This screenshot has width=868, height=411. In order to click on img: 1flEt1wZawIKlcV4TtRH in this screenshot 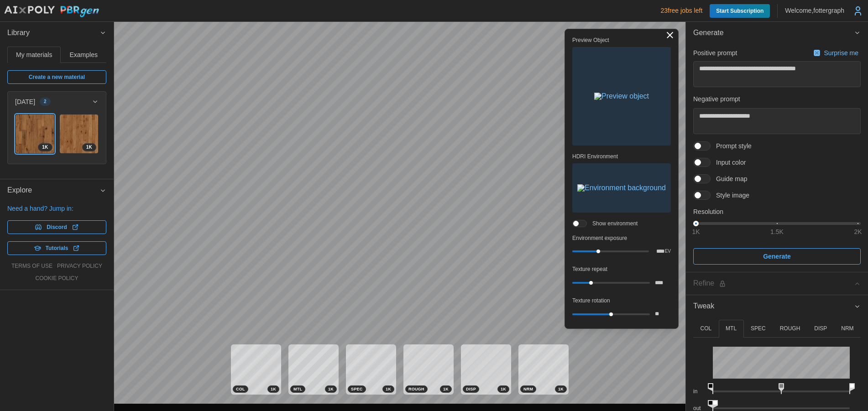, I will do `click(79, 134)`.